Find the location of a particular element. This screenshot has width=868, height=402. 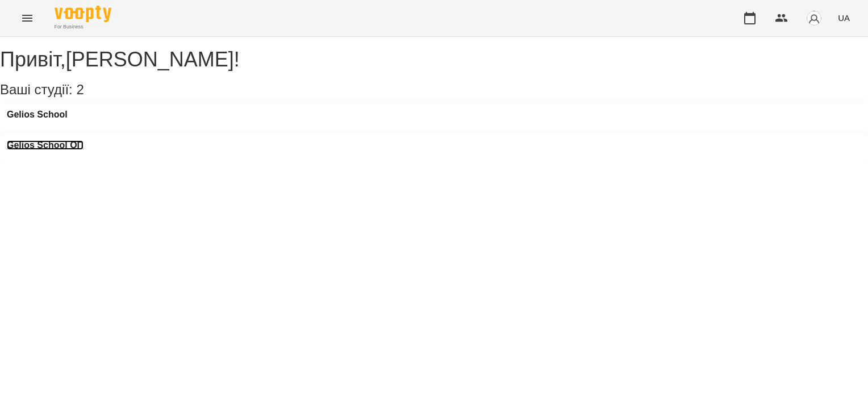

button: Menu is located at coordinates (27, 18).